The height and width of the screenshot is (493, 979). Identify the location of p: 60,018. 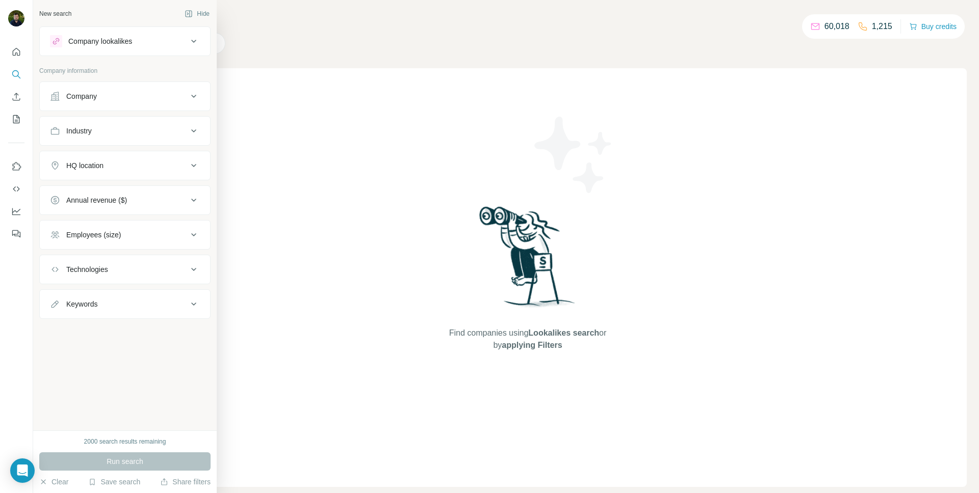
(836, 27).